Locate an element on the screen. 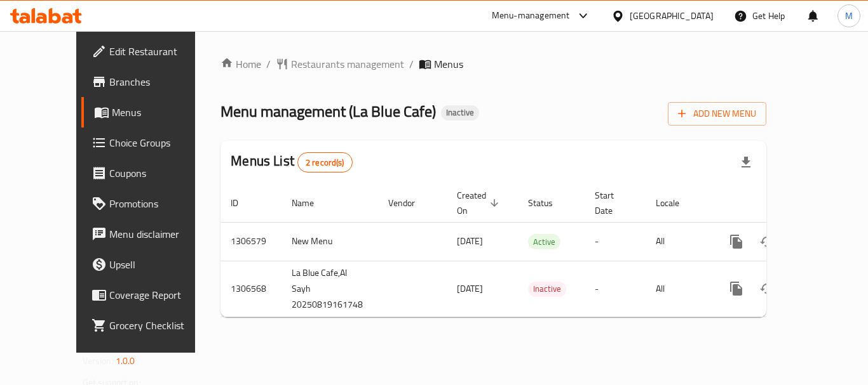 The width and height of the screenshot is (868, 385). span: Status is located at coordinates (548, 203).